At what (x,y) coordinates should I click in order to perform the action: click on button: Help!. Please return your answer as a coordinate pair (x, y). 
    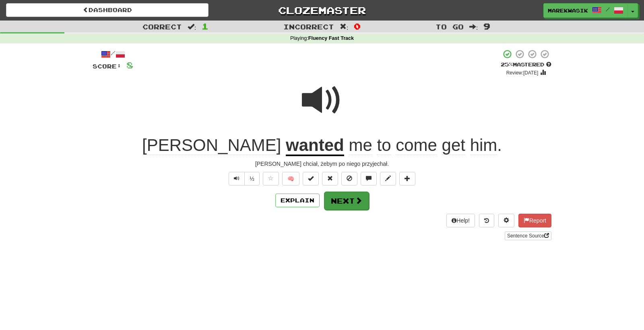
    Looking at the image, I should click on (460, 220).